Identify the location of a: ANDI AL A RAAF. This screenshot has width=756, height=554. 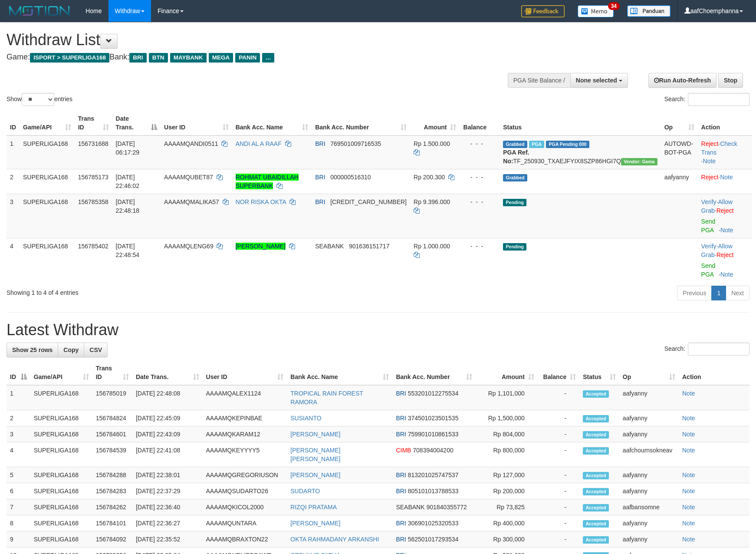
(259, 143).